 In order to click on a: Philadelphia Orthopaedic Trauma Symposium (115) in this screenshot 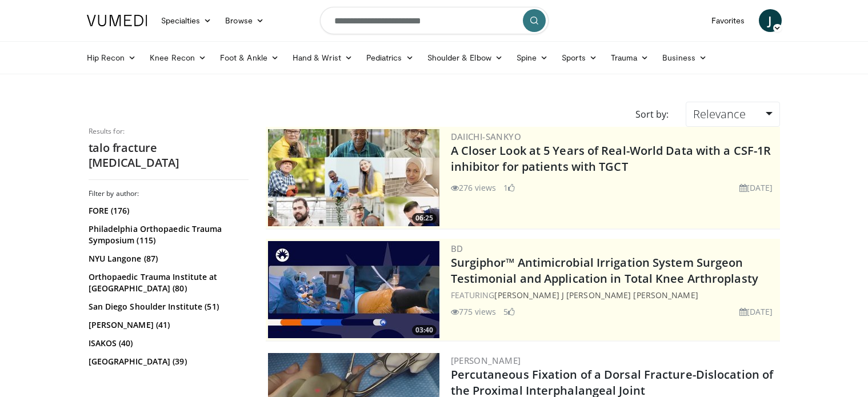, I will do `click(167, 234)`.